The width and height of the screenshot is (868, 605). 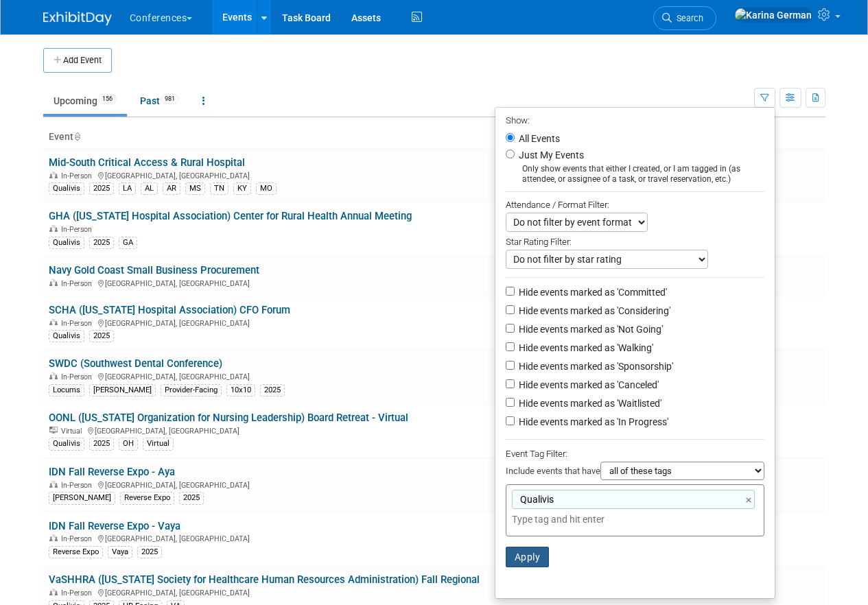 I want to click on div: Only show events that either I created, or I am tagged in (as attendee, or assignee of a task, or..., so click(x=635, y=174).